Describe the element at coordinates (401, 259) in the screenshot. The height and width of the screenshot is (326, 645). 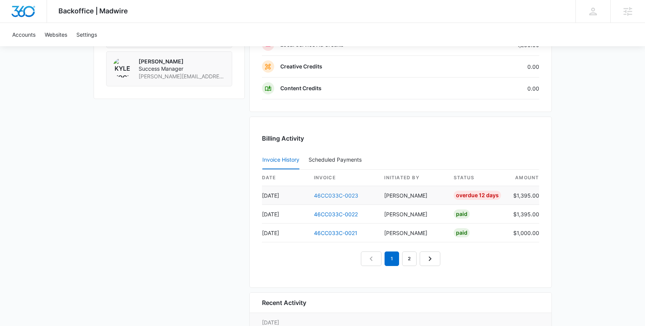
I see `nav: Pagination` at that location.